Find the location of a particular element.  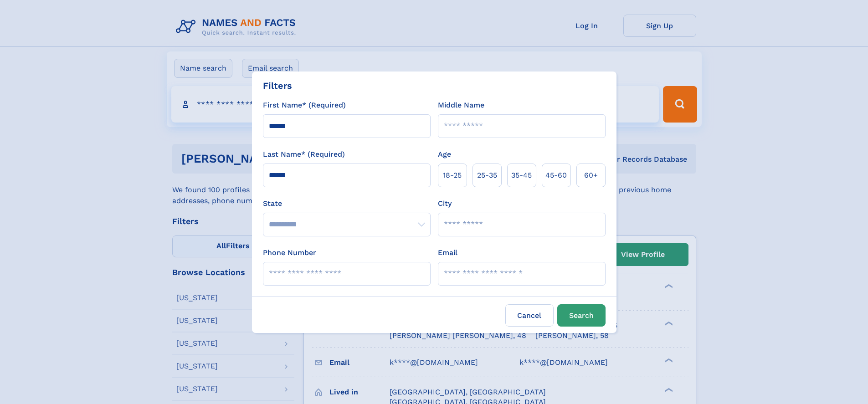

label: State is located at coordinates (347, 203).